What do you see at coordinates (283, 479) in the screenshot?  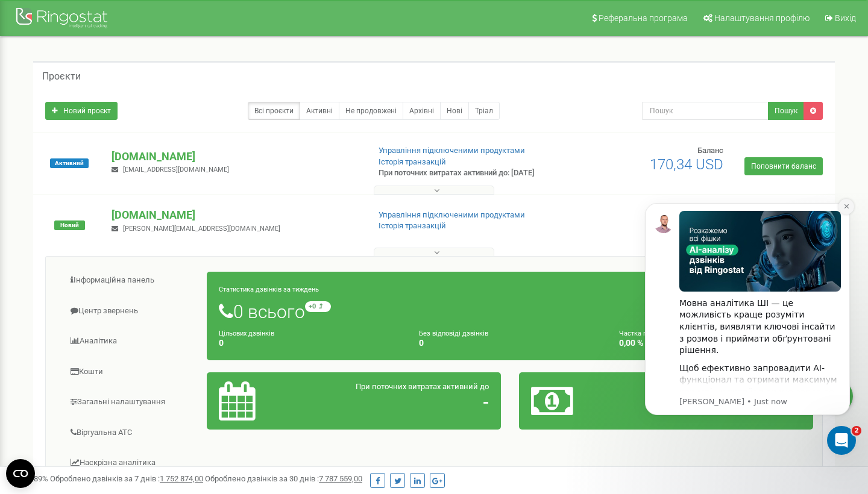 I see `span: Оброблено дзвінків за 30 днів :` at bounding box center [283, 479].